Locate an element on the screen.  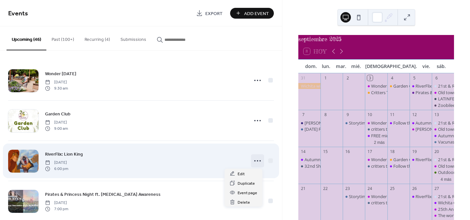
div: septiembre 2025 is located at coordinates (376, 39).